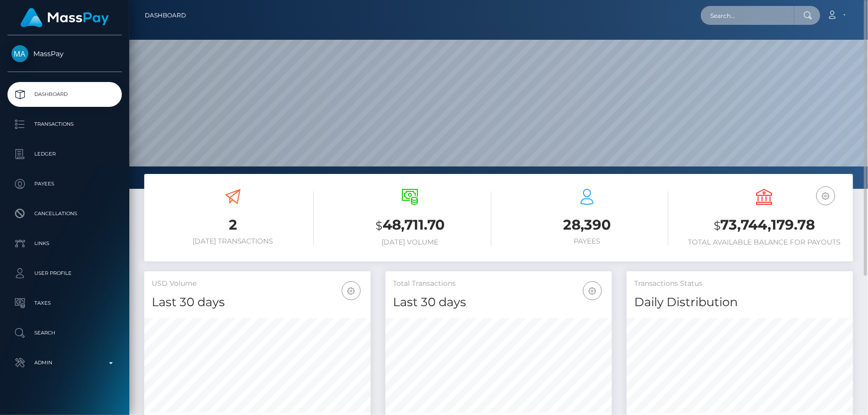 The height and width of the screenshot is (415, 868). Describe the element at coordinates (64, 362) in the screenshot. I see `p: Admin` at that location.